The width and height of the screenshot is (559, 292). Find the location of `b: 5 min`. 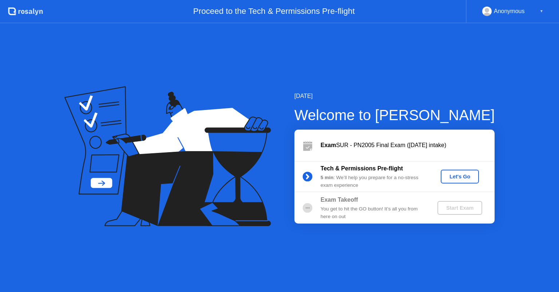

b: 5 min is located at coordinates (327, 177).